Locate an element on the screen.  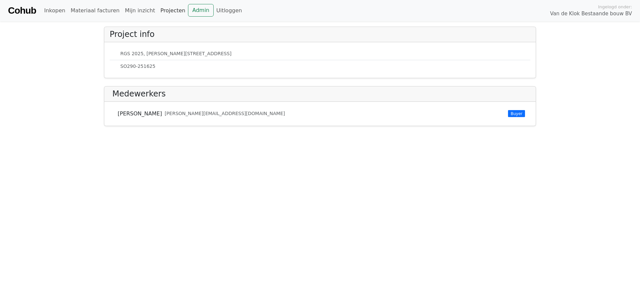
h4: Project info is located at coordinates (132, 34).